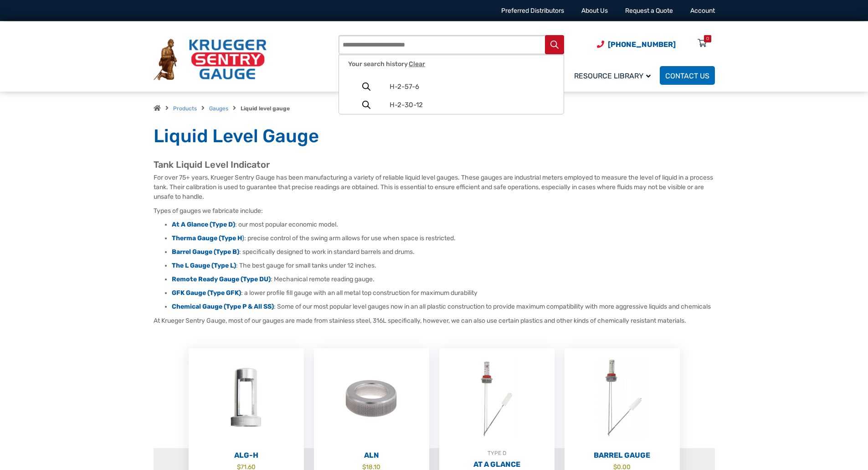 The height and width of the screenshot is (470, 868). Describe the element at coordinates (687, 75) in the screenshot. I see `span: Contact Us` at that location.